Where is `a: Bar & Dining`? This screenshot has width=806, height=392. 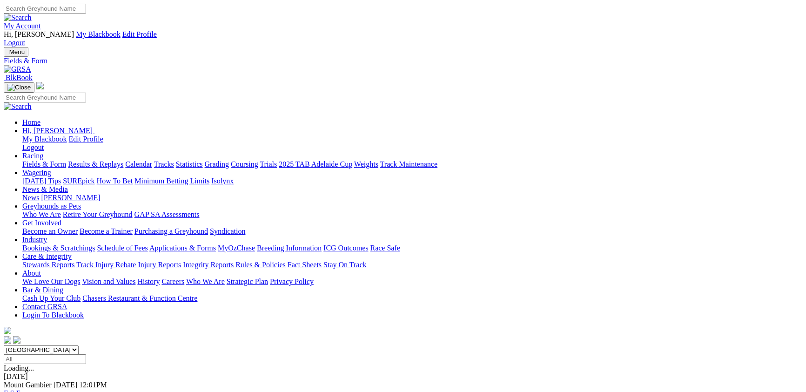 a: Bar & Dining is located at coordinates (43, 289).